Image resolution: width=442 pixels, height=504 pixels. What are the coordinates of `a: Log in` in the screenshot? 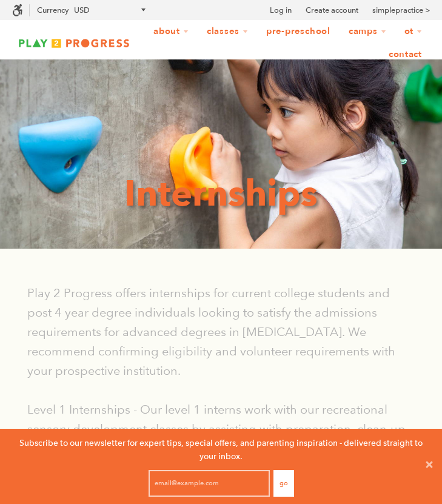 It's located at (281, 10).